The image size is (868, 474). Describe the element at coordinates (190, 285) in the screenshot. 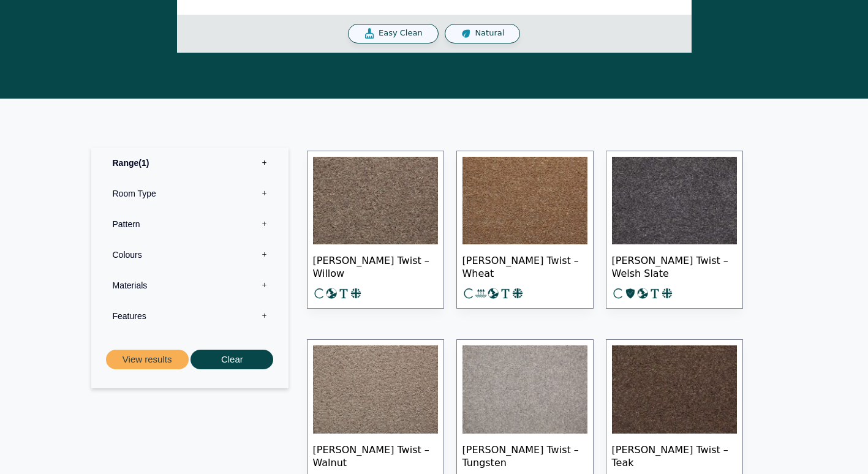

I see `label: Materials` at that location.